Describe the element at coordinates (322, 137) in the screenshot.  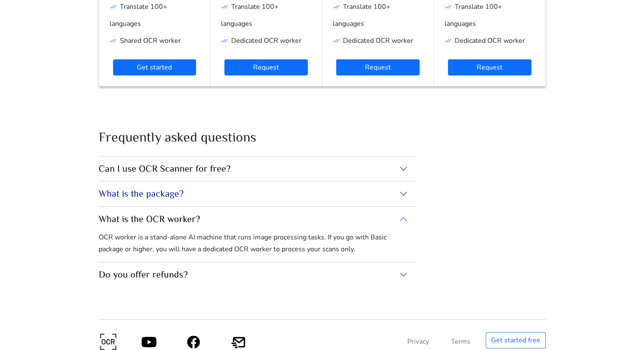
I see `h2: Frequently asked questions` at that location.